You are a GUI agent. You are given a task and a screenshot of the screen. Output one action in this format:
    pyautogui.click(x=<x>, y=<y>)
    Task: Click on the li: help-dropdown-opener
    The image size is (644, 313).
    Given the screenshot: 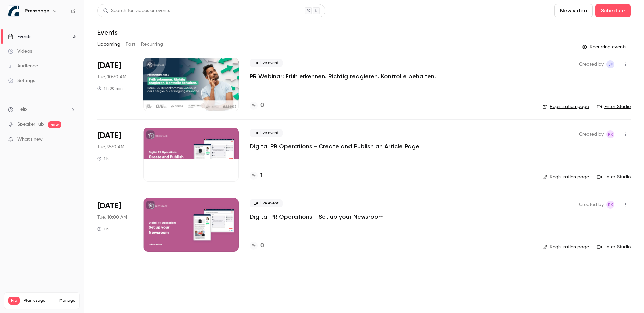 What is the action you would take?
    pyautogui.click(x=42, y=110)
    